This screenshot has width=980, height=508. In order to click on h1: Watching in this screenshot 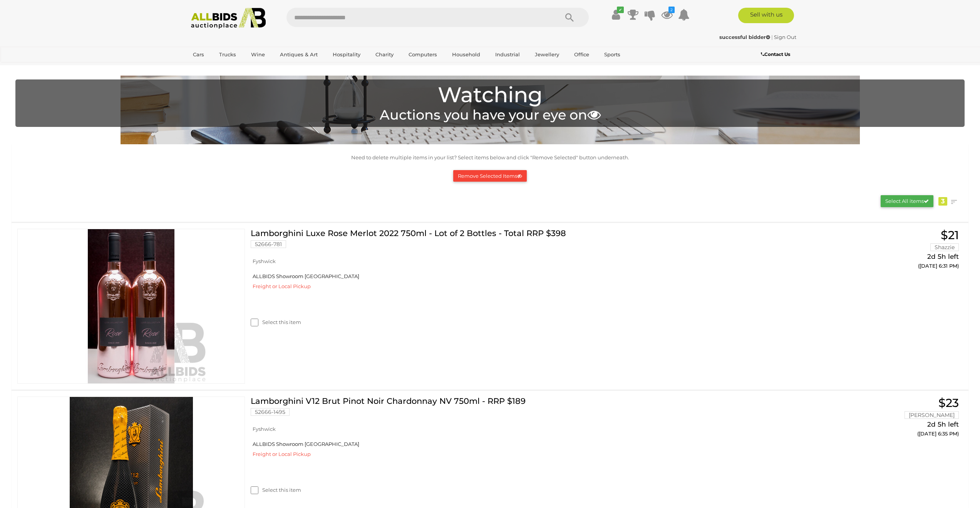, I will do `click(490, 95)`.